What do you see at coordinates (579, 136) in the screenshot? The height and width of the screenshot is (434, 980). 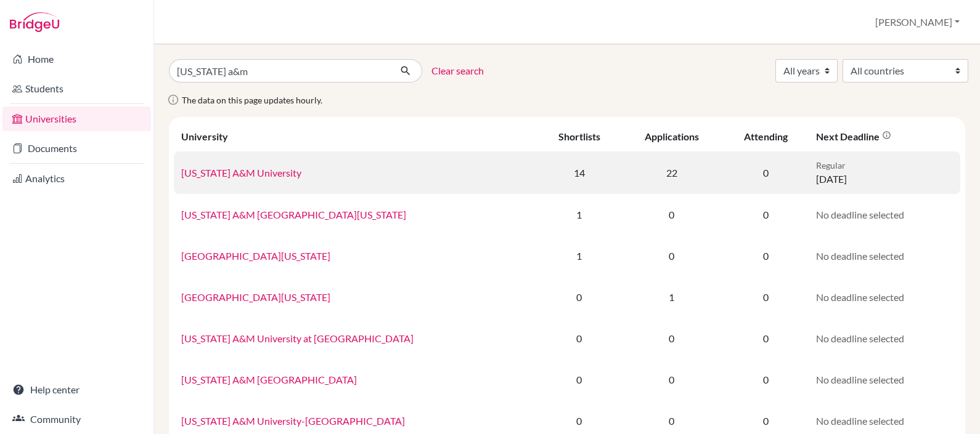 I see `div: Shortlists` at bounding box center [579, 136].